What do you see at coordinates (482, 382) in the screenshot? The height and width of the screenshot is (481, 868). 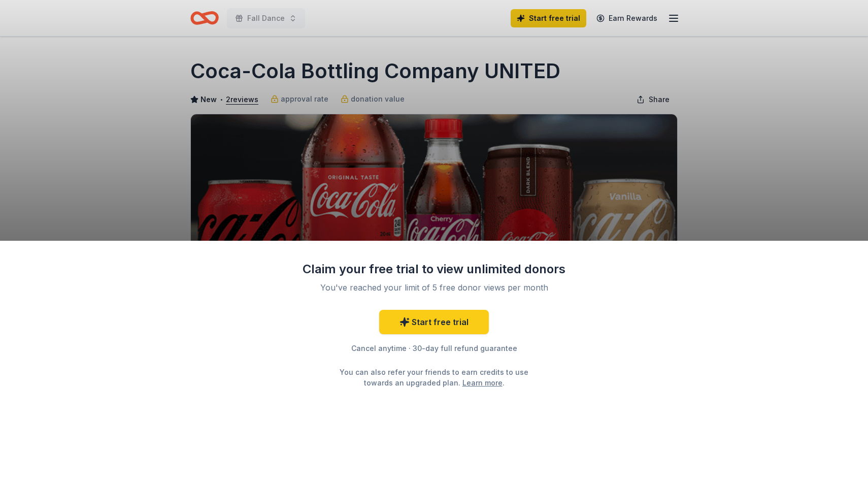 I see `a: Learn more` at bounding box center [482, 382].